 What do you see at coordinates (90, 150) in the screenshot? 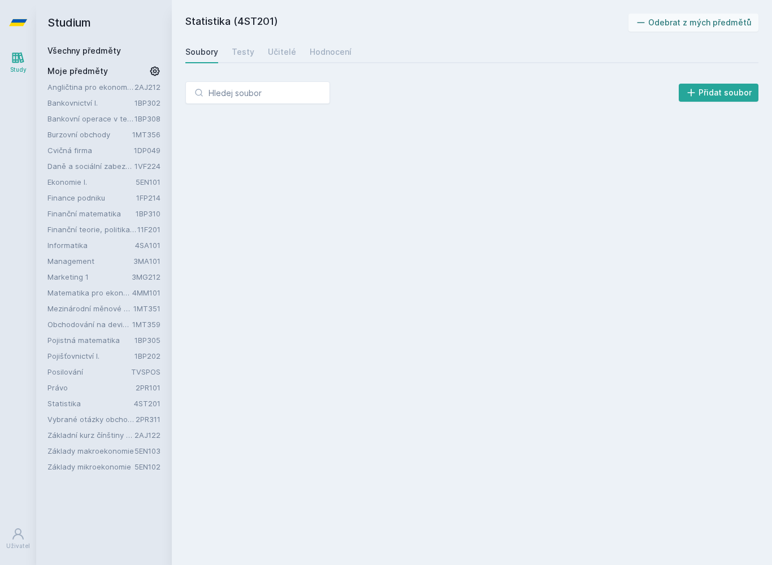
I see `a: Cvičná firma` at bounding box center [90, 150].